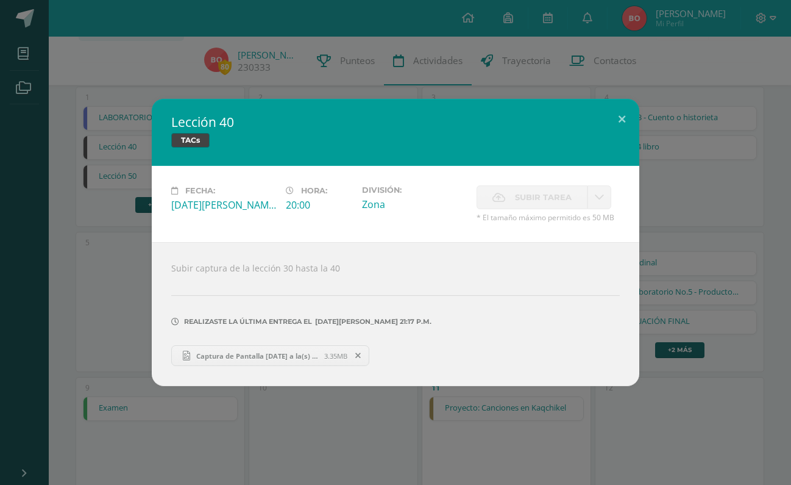  What do you see at coordinates (622, 119) in the screenshot?
I see `button: Close (Esc)` at bounding box center [622, 119].